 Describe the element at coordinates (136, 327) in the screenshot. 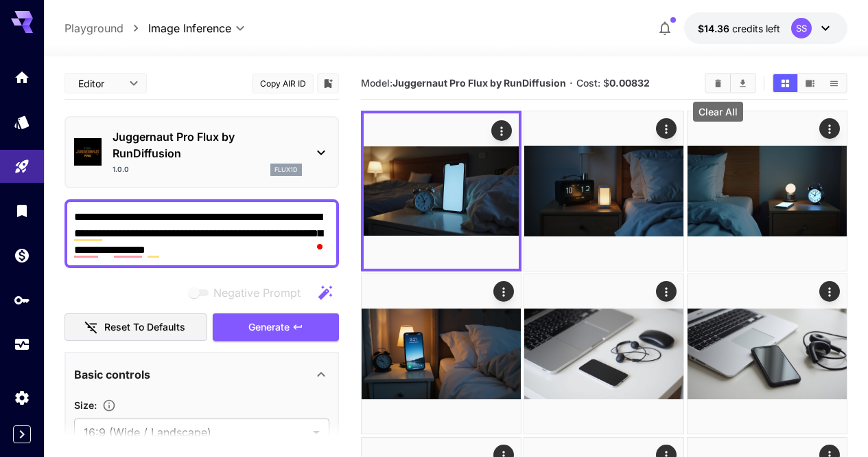

I see `button: Reset to defaults` at that location.